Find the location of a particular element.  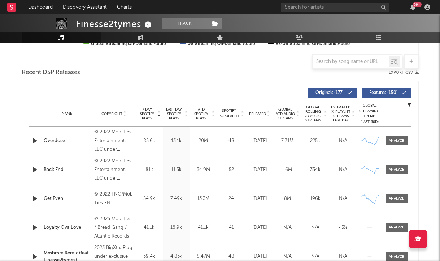

text: Global Streaming On-Demand Audio is located at coordinates (129, 44).